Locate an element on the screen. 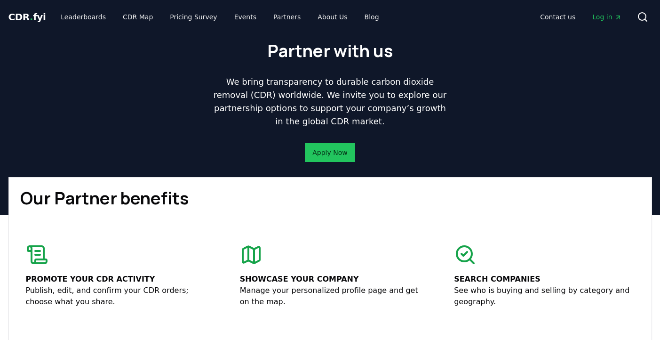 The height and width of the screenshot is (340, 660). a: Leaderboards is located at coordinates (83, 17).